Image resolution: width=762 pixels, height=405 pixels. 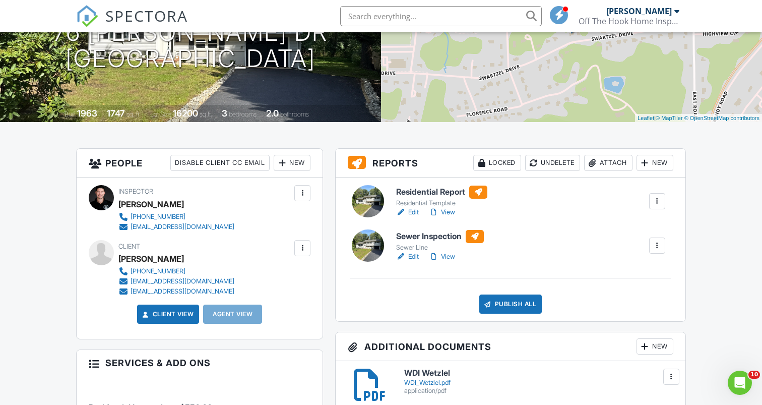 I want to click on h3: People, so click(x=199, y=163).